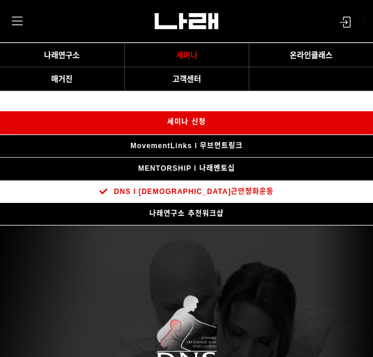 The height and width of the screenshot is (357, 373). I want to click on a: 나래연구소 추천워크샵, so click(186, 213).